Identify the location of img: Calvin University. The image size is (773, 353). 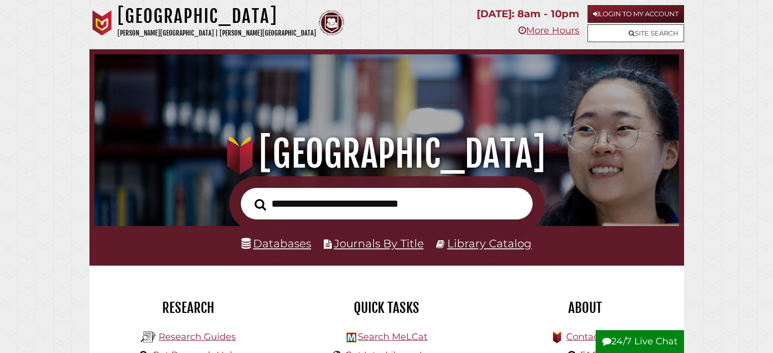
(102, 23).